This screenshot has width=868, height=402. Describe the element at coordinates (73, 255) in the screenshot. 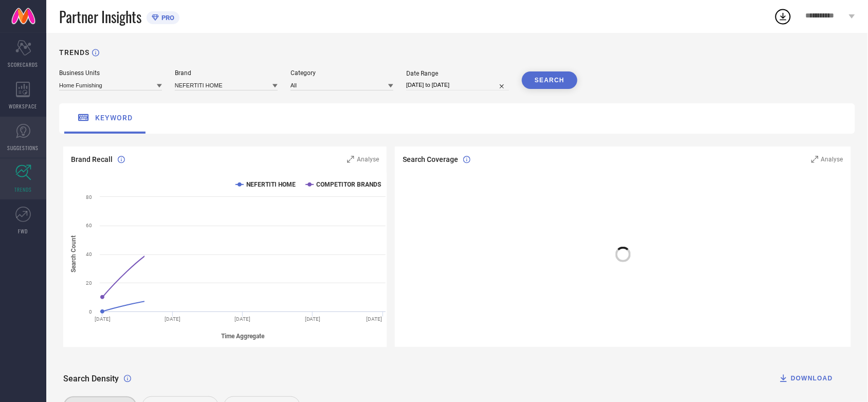

I see `tspan: Search Count` at that location.